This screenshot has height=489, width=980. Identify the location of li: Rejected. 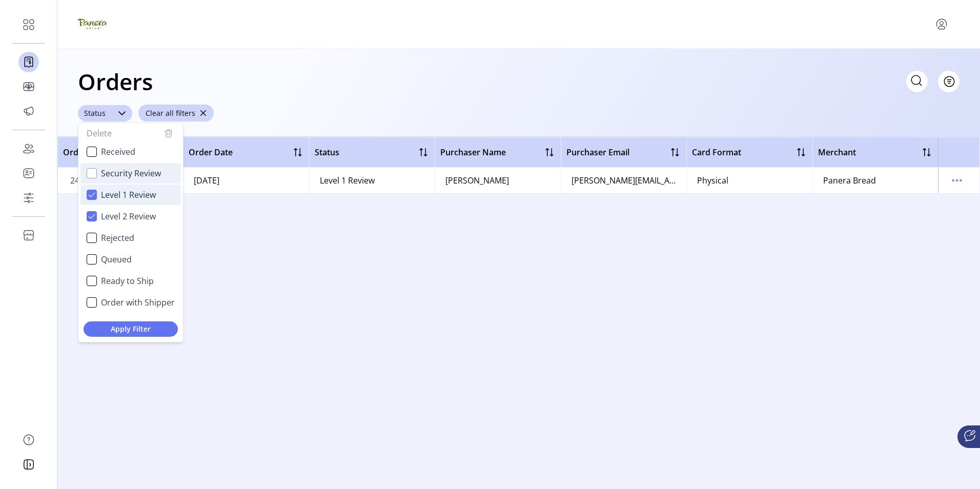
(131, 238).